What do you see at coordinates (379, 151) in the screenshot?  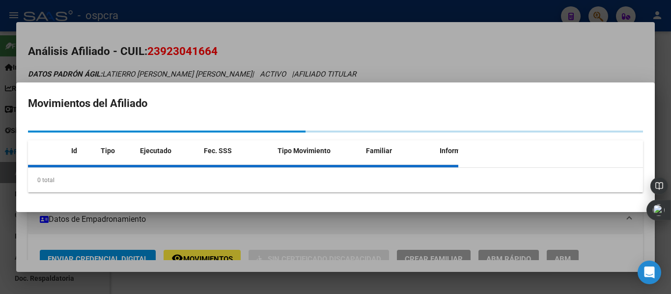 I see `span: Familiar` at bounding box center [379, 151].